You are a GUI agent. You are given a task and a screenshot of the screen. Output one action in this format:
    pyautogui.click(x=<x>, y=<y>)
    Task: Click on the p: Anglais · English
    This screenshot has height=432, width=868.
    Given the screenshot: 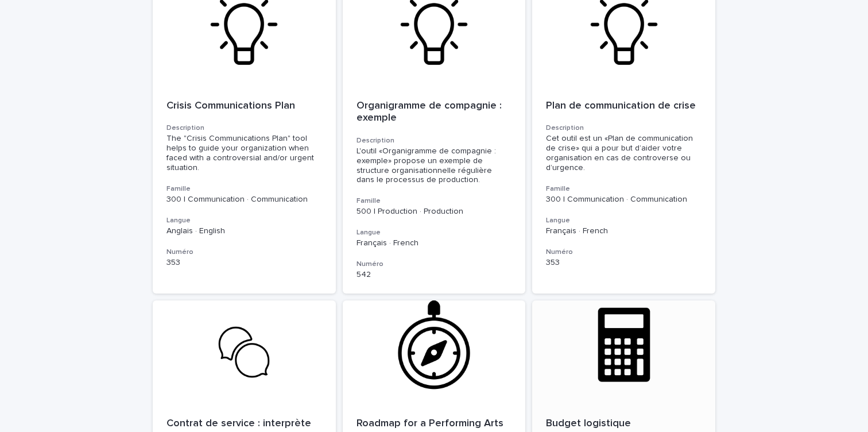 What is the action you would take?
    pyautogui.click(x=244, y=231)
    